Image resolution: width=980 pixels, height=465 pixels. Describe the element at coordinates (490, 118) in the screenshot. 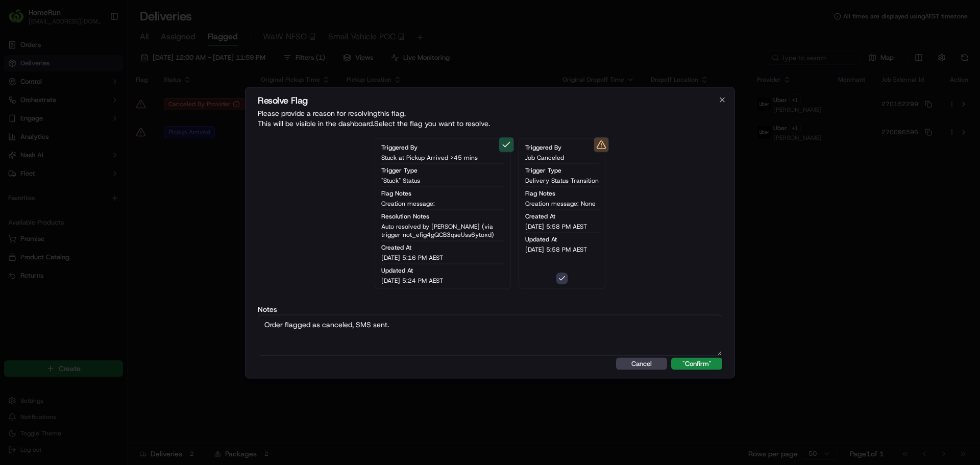

I see `p: Please provide a reason for resolving this flag . This will be visible in the dashboard. Select t...` at that location.